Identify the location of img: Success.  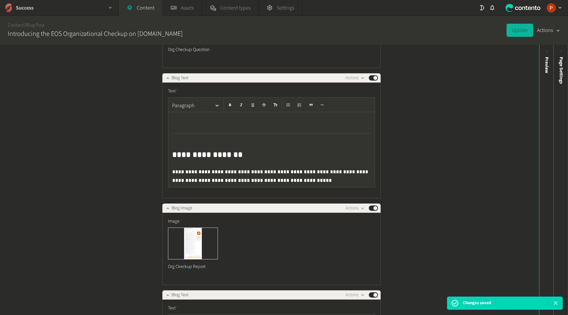
(9, 8).